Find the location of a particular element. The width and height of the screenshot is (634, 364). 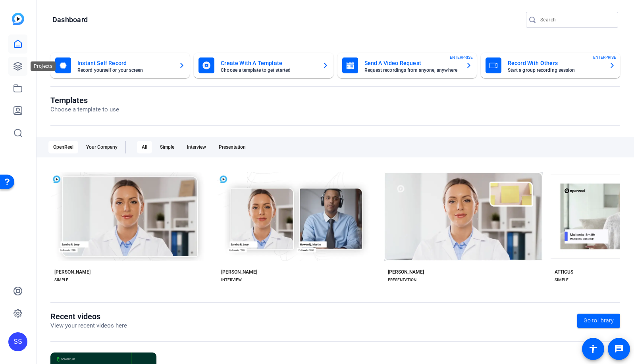

mat-card-subtitle: Start a group recording session is located at coordinates (555, 70).